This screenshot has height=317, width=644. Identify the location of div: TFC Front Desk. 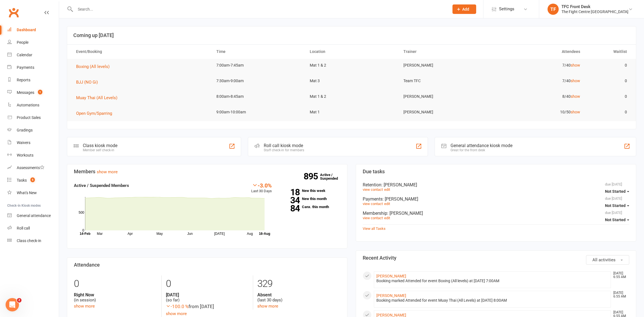
(595, 7).